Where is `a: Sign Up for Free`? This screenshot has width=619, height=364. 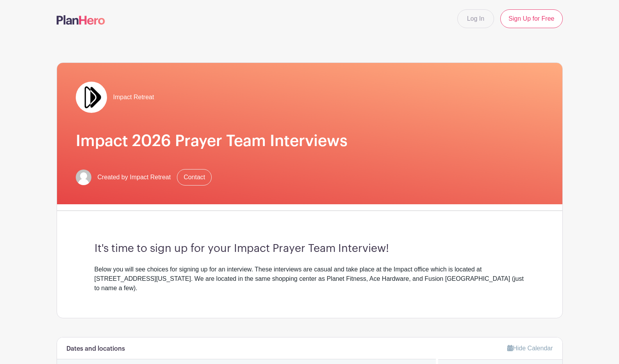 a: Sign Up for Free is located at coordinates (531, 19).